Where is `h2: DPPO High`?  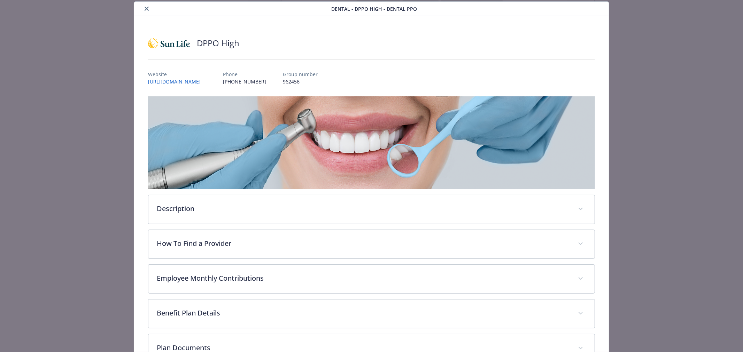
h2: DPPO High is located at coordinates (218, 43).